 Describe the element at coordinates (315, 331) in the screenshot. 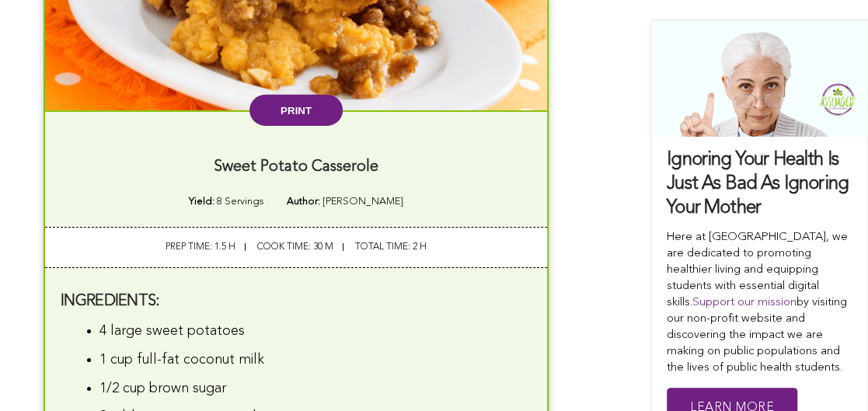

I see `li: 4 large sweet potatoes` at that location.